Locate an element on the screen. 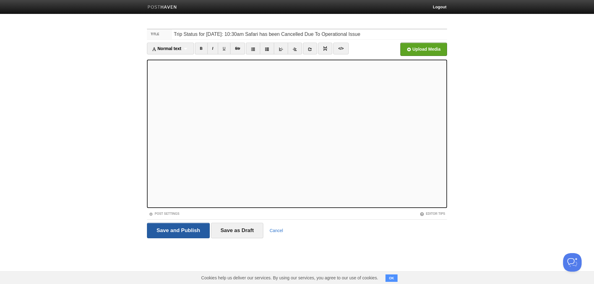  input: Save and Publish is located at coordinates (178, 231).